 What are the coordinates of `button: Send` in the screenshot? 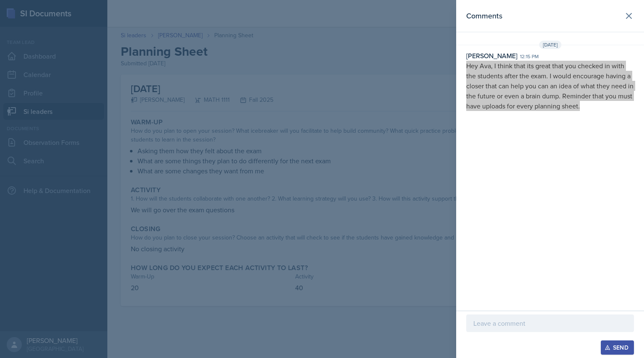 It's located at (617, 347).